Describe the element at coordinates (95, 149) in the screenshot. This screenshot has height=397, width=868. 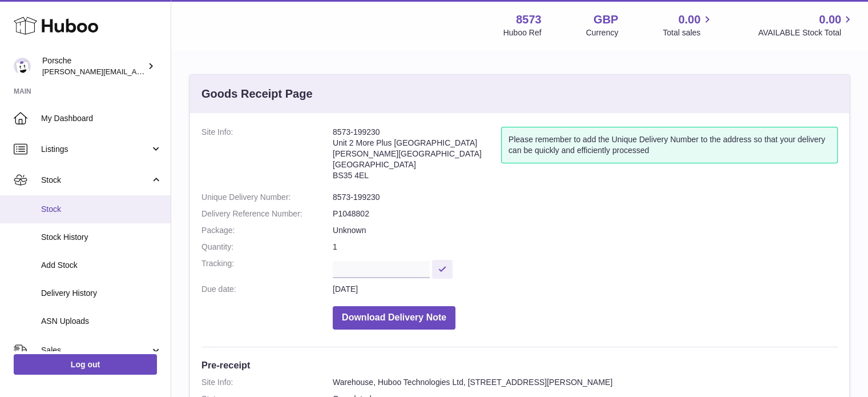
I see `span: Listings` at that location.